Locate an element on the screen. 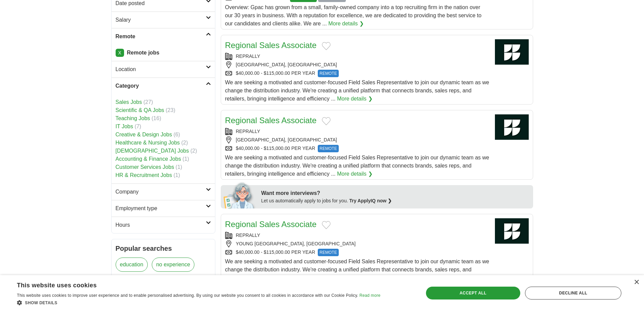 The image size is (644, 311). div: Show details is located at coordinates (198, 302).